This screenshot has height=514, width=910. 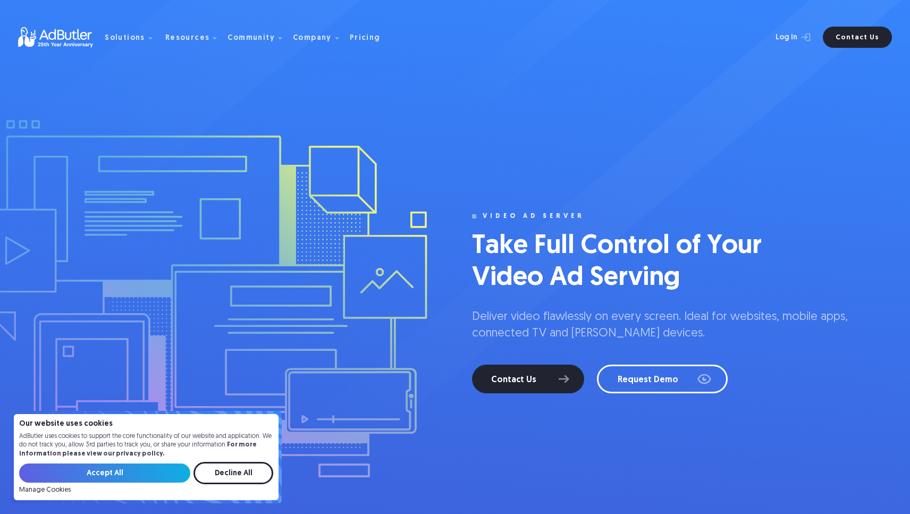 What do you see at coordinates (146, 445) in the screenshot?
I see `p: AdButler uses cookies to support the core functionality of our website and application. We do not...` at bounding box center [146, 445].